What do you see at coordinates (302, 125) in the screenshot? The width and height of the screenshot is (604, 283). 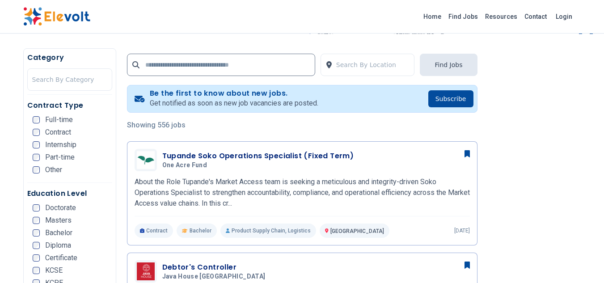 I see `p: Showing 556 jobs` at bounding box center [302, 125].